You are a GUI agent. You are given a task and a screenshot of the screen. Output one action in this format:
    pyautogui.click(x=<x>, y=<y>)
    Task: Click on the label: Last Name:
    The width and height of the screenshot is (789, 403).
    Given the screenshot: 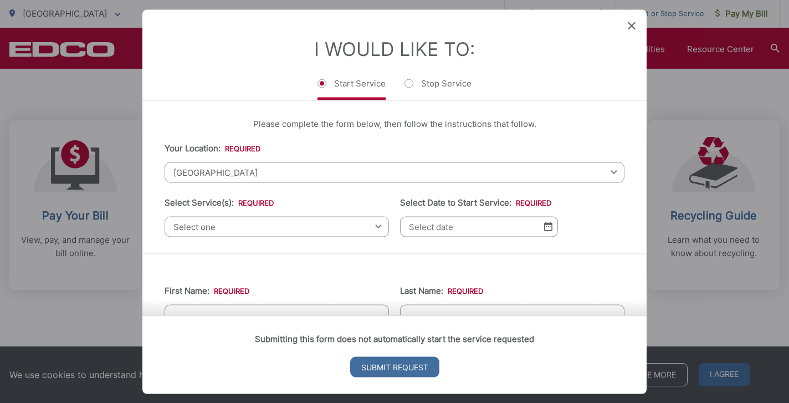 What is the action you would take?
    pyautogui.click(x=442, y=290)
    